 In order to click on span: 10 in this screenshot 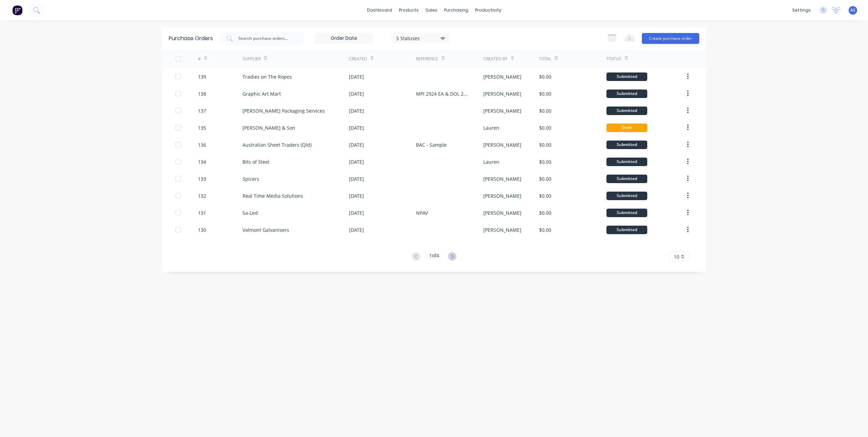, I will do `click(676, 257)`.